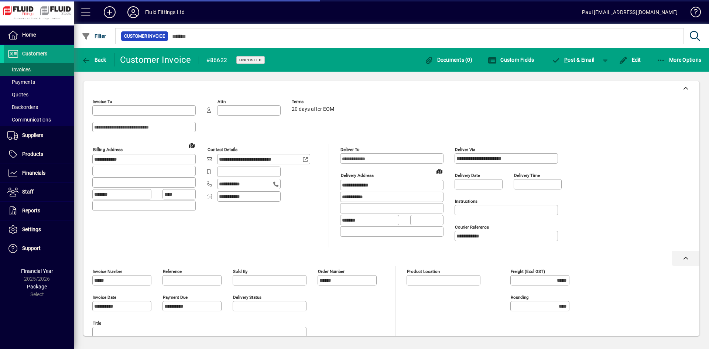  I want to click on span: Financials, so click(34, 173).